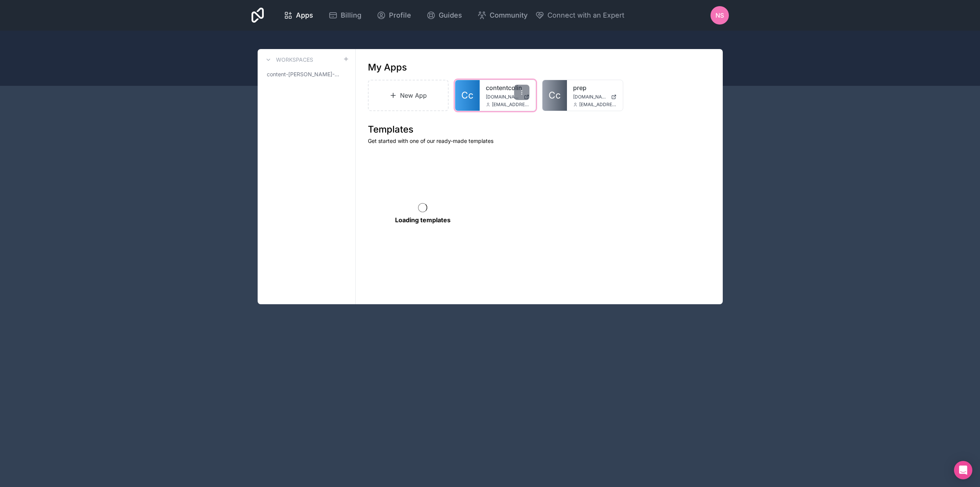  Describe the element at coordinates (423, 220) in the screenshot. I see `p: Loading templates` at that location.